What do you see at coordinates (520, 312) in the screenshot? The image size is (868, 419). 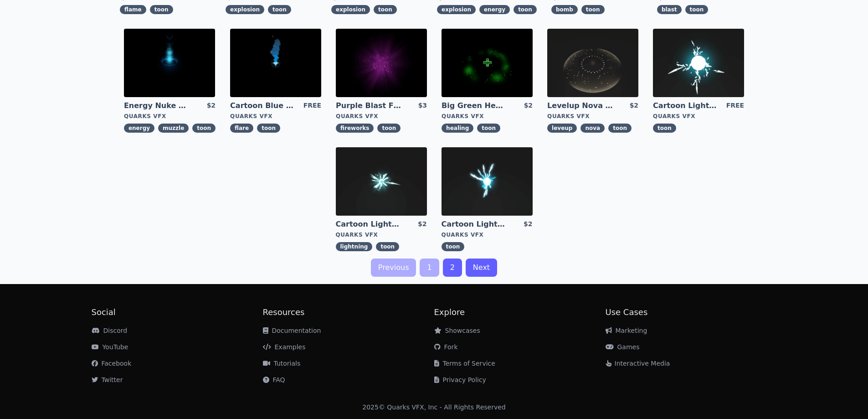 I see `h2: Explore` at bounding box center [520, 312].